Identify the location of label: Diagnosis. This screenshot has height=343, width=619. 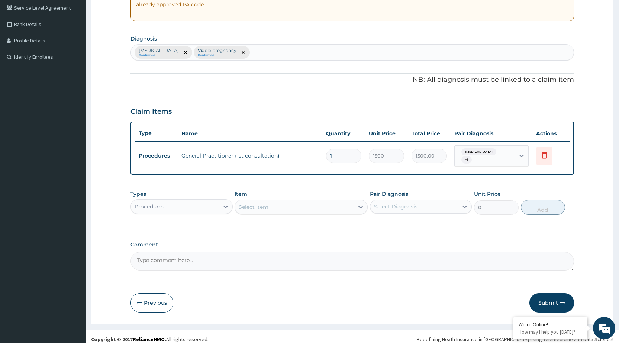
(144, 39).